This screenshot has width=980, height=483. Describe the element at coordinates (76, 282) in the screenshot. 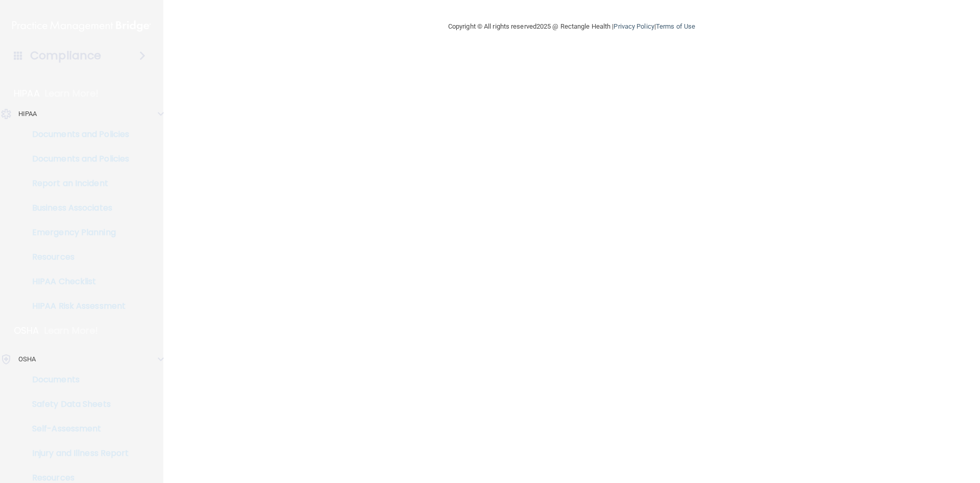

I see `p: HIPAA Checklist` at that location.